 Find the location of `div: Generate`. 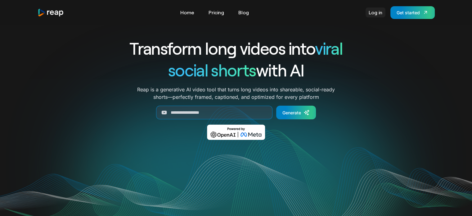

div: Generate is located at coordinates (292, 112).